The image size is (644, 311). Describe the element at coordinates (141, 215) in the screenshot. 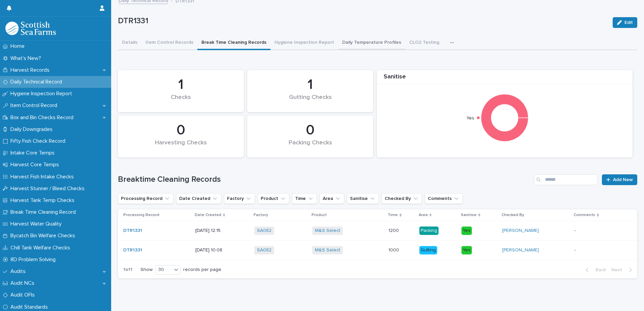

I see `p: Processing Record` at that location.